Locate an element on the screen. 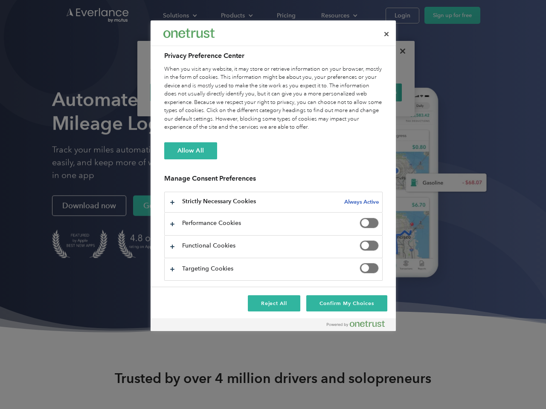  button: Reject All is located at coordinates (274, 304).